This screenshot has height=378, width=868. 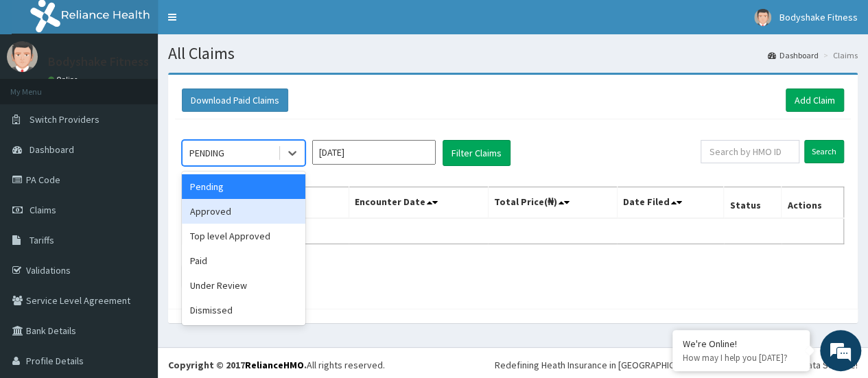 I want to click on a: RelianceHMO, so click(x=275, y=365).